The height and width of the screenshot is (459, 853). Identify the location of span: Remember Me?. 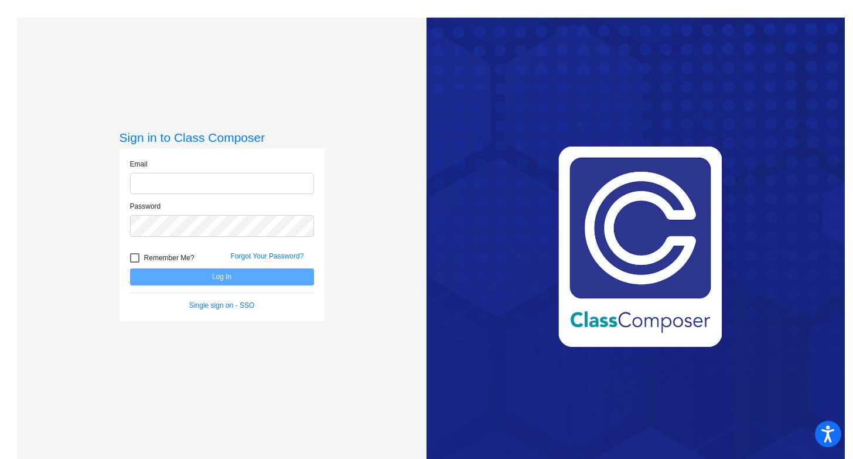
(169, 258).